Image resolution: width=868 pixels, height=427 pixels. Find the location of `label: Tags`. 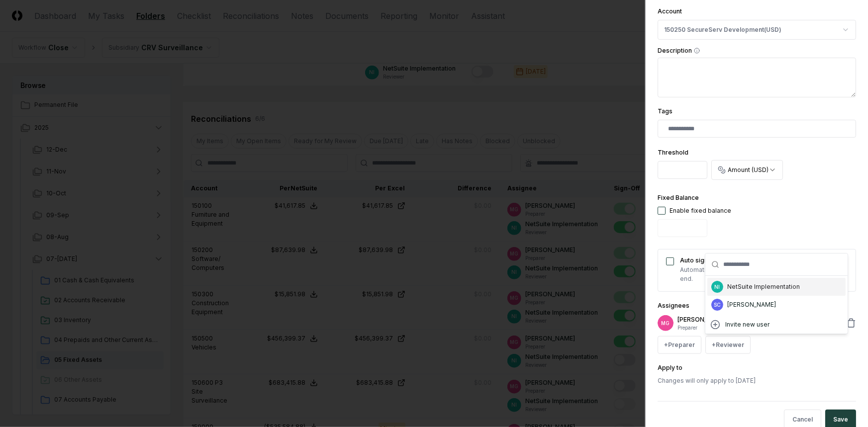

label: Tags is located at coordinates (665, 111).